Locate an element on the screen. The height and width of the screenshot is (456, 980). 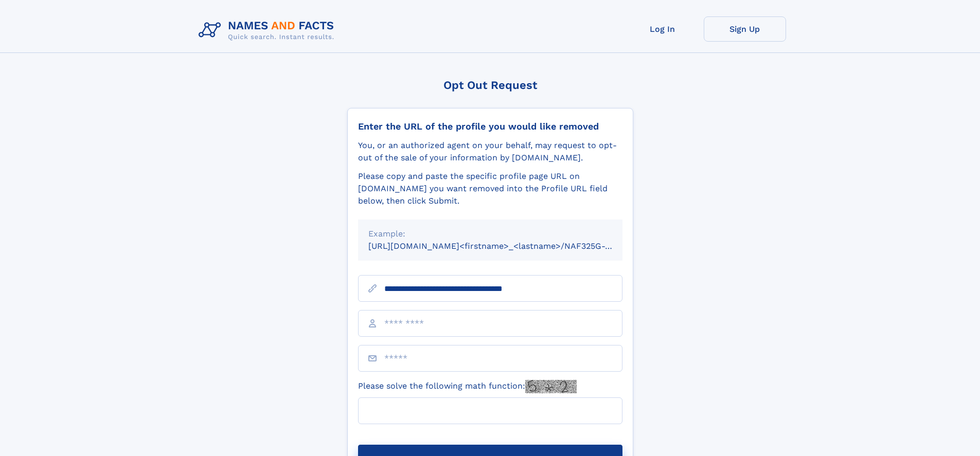
div: Example: is located at coordinates (490, 234).